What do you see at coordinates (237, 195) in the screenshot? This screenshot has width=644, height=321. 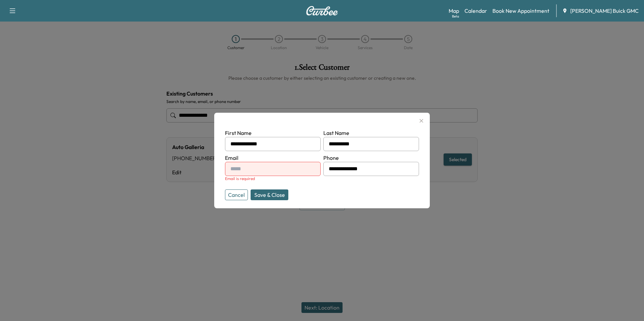 I see `button: Cancel` at bounding box center [237, 195].